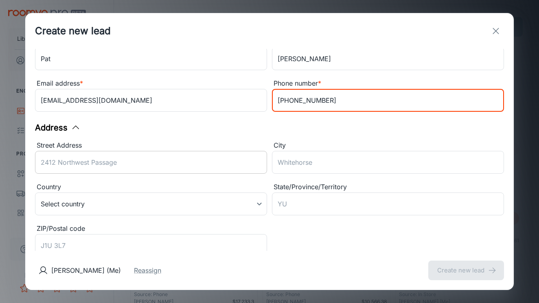  What do you see at coordinates (151, 204) in the screenshot?
I see `div: Select country` at bounding box center [151, 204].